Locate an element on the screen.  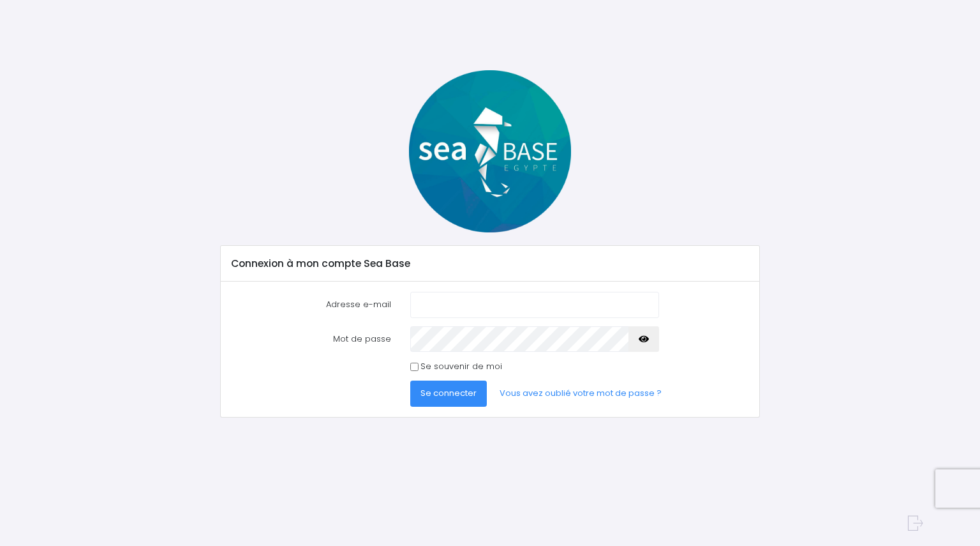
span: Se connecter is located at coordinates (449, 393).